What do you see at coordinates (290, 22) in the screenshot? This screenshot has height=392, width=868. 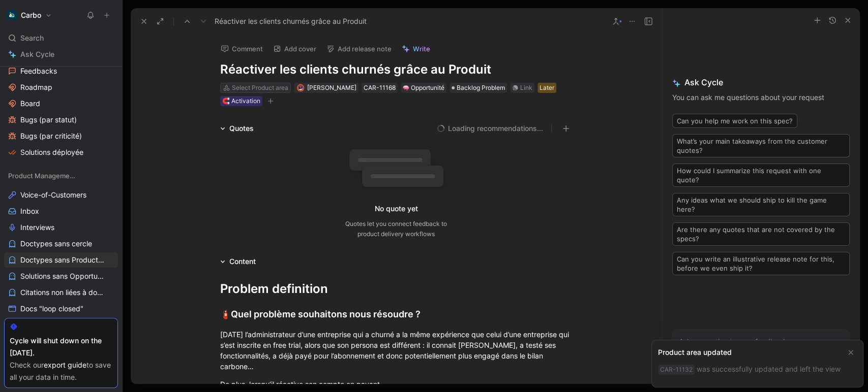 I see `span: Réactiver les clients churnés grâce au Produit` at bounding box center [290, 22].